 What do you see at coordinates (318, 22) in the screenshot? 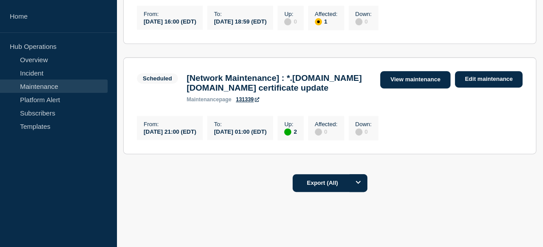
I see `div: affected` at bounding box center [318, 22].